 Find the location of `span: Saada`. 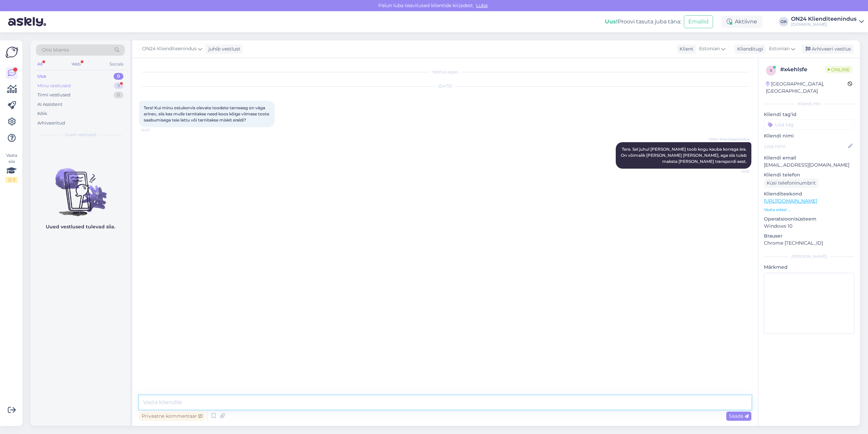

span: Saada is located at coordinates (739, 416).